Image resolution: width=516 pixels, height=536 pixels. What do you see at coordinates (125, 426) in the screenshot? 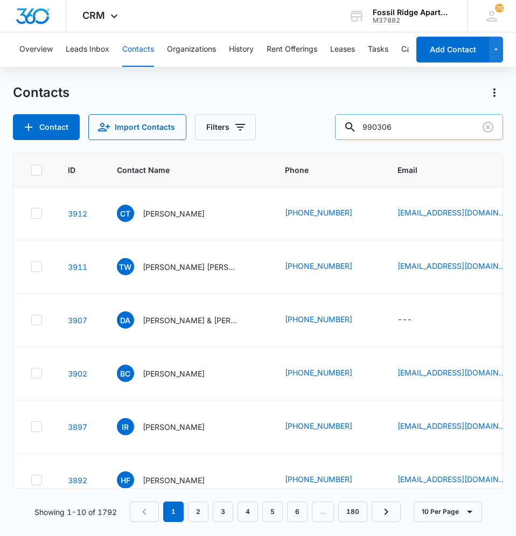
I see `span: IR` at bounding box center [125, 426].